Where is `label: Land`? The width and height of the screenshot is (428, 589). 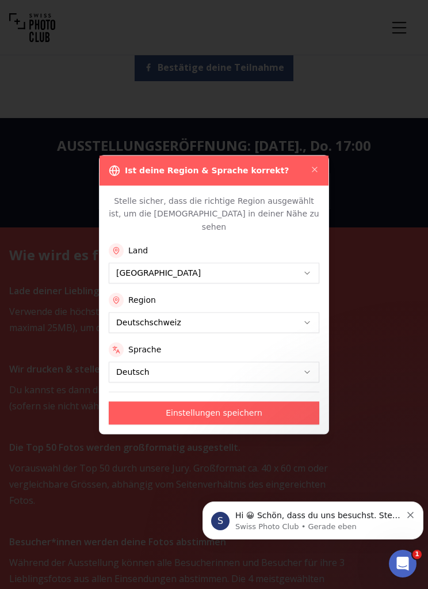
label: Land is located at coordinates (138, 251).